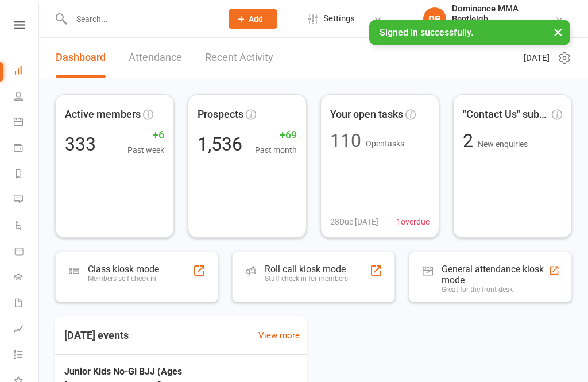 The image size is (588, 382). I want to click on span: Open tasks, so click(385, 143).